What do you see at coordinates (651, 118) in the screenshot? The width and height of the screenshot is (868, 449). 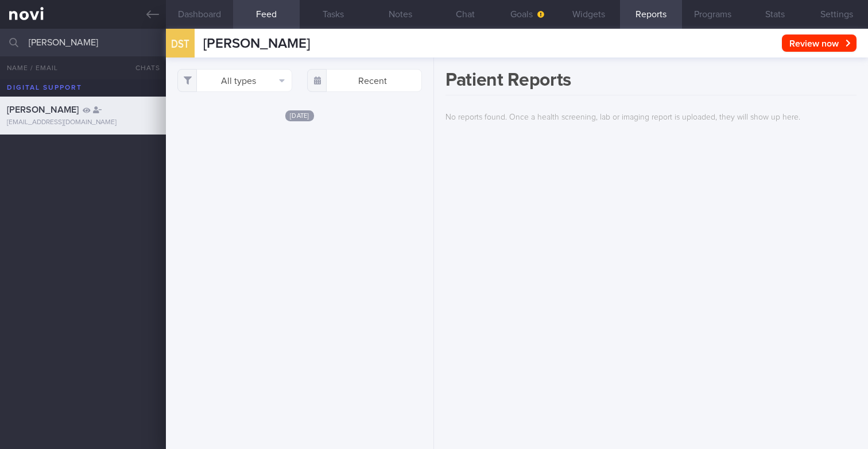 I see `p: No reports found. Once a health screening, lab or imaging report is uploaded, they will show up h...` at bounding box center [651, 118].